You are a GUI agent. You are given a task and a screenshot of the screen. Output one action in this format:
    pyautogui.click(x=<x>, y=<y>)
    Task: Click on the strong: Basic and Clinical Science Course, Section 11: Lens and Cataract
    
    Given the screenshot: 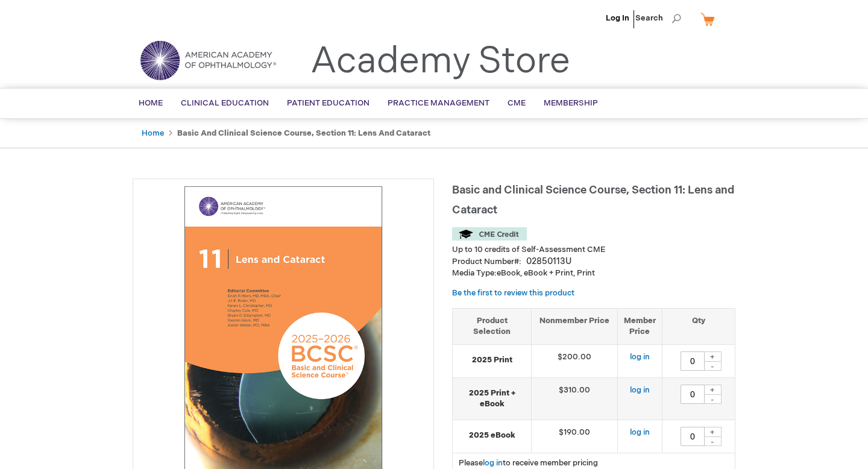 What is the action you would take?
    pyautogui.click(x=304, y=133)
    